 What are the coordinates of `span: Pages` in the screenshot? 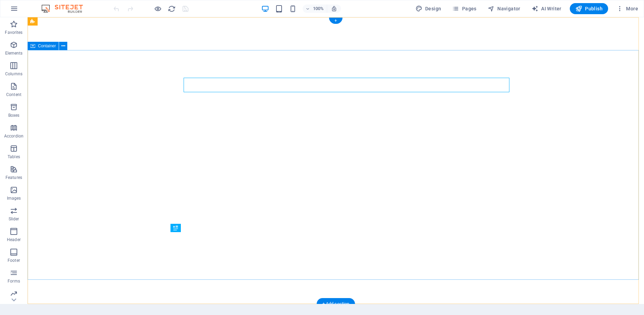 It's located at (464, 9).